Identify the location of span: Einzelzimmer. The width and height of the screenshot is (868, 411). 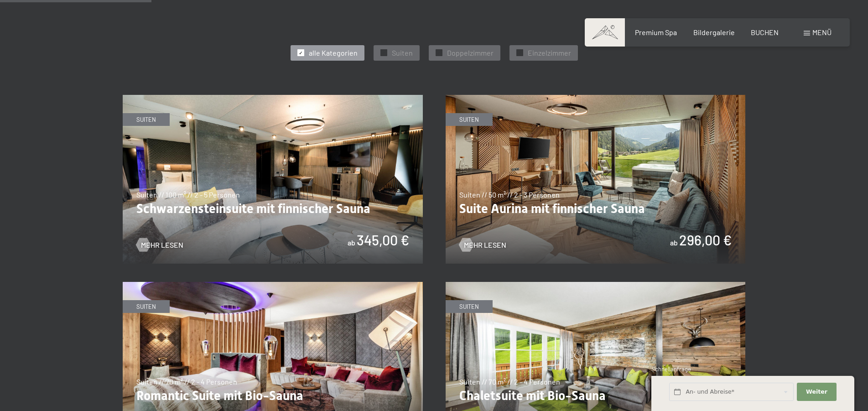
(549, 53).